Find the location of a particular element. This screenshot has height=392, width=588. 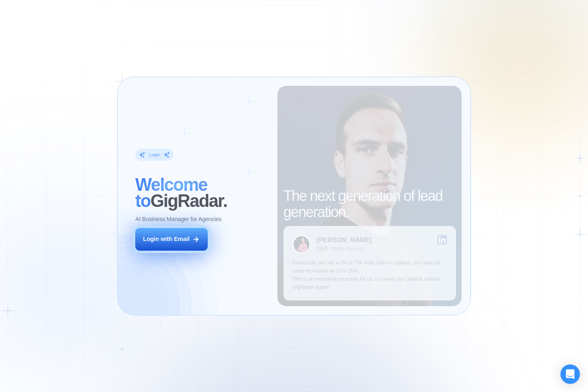

div: Digital Agency is located at coordinates (347, 248).